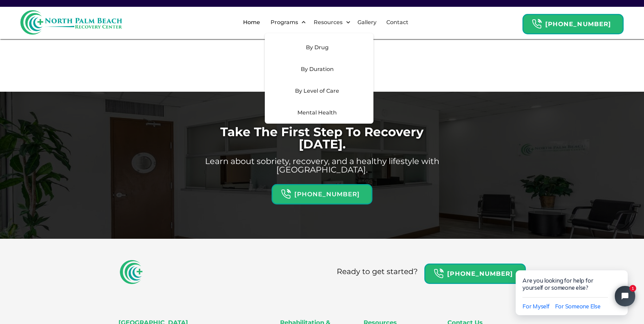 This screenshot has width=644, height=324. Describe the element at coordinates (319, 78) in the screenshot. I see `nav: Programs` at that location.